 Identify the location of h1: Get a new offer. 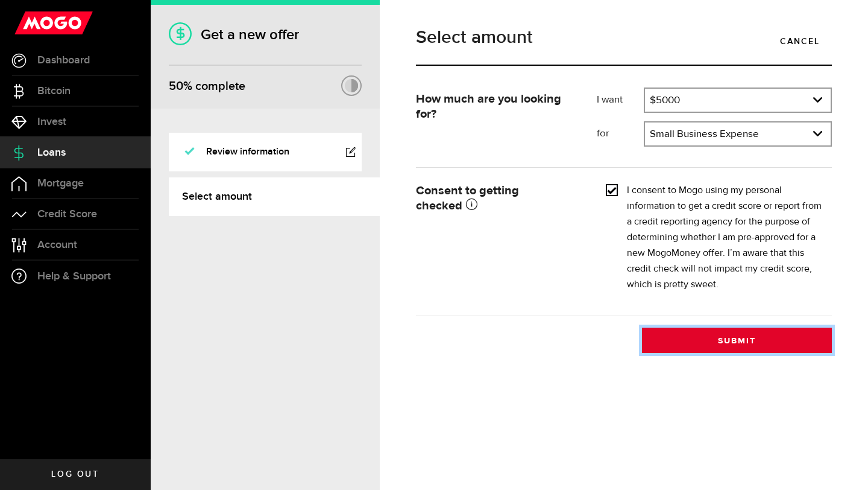
(265, 34).